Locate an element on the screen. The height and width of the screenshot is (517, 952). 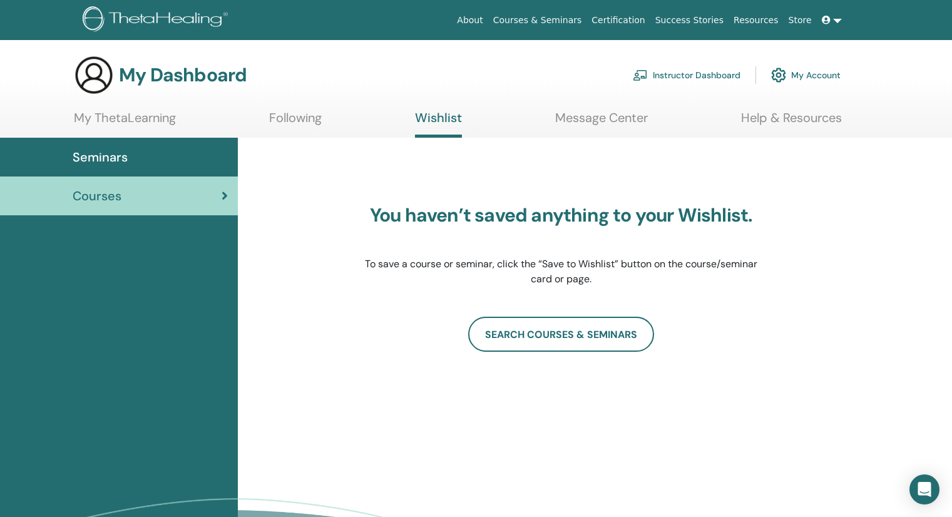
img: generic-user-icon.jpg is located at coordinates (94, 75).